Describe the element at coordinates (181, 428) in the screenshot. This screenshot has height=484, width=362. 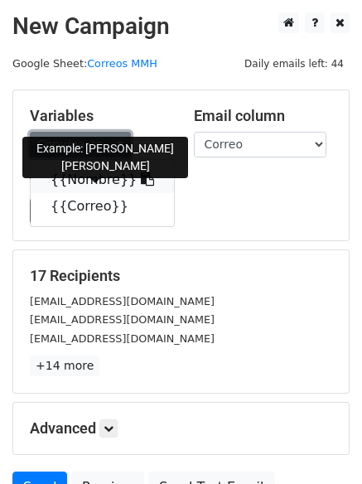
I see `h5: Advanced` at that location.